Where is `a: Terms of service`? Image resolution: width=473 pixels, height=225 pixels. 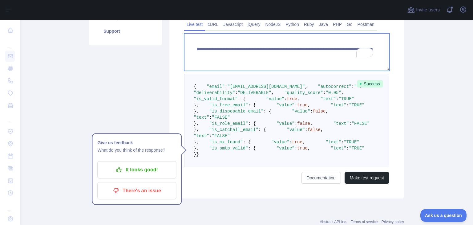
a: Terms of service is located at coordinates (364, 222).